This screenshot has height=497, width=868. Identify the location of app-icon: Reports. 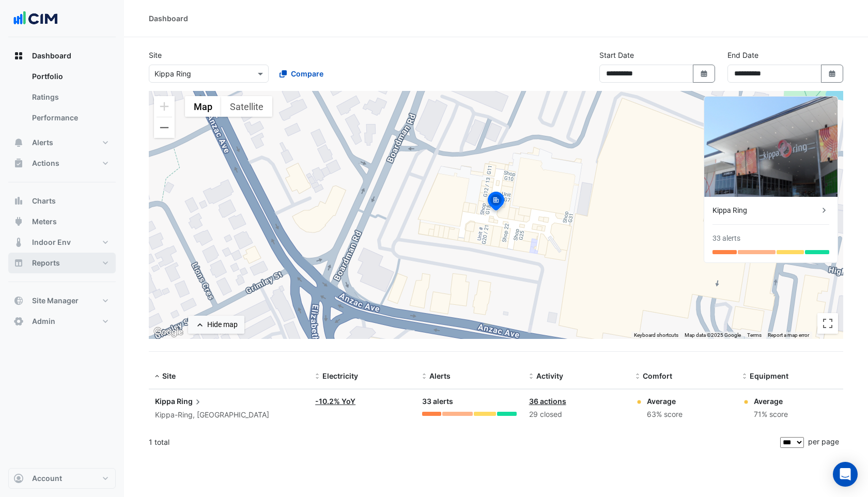
(18, 263).